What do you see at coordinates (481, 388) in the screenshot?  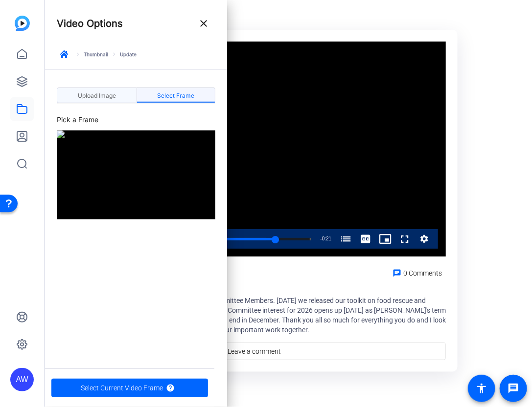 I see `mat-icon: accessibility` at bounding box center [481, 388].